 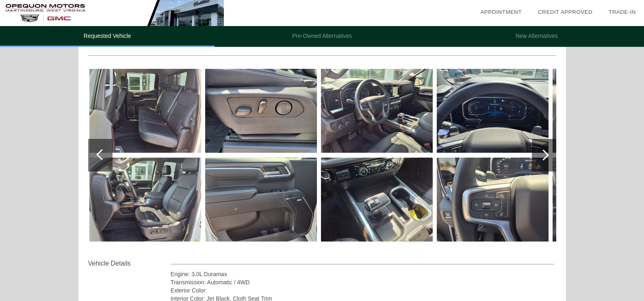 I want to click on li: Pre-Owned Alternatives, so click(x=322, y=36).